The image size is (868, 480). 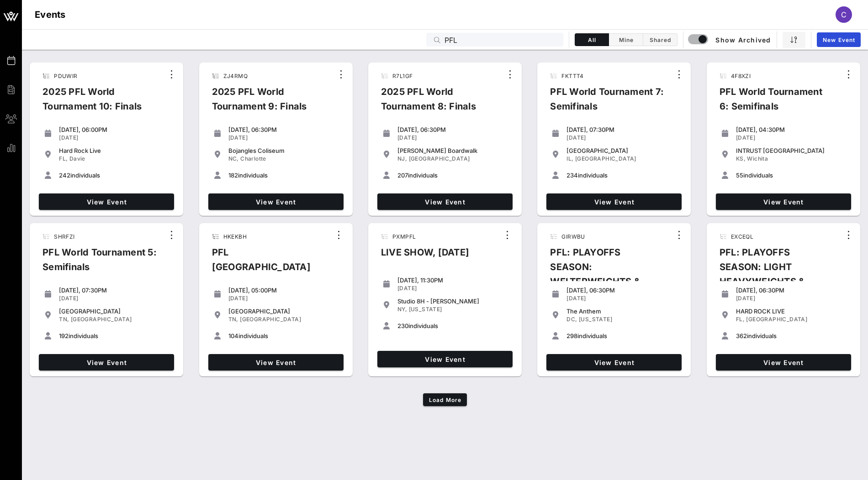 I want to click on span: Davie, so click(x=77, y=159).